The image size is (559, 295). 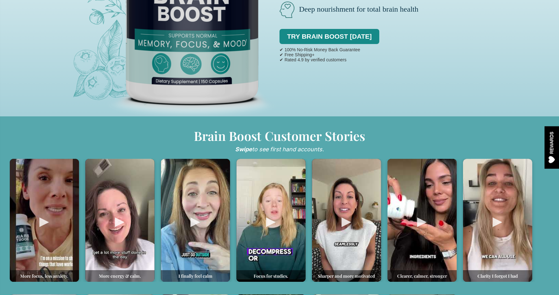 I want to click on p: ✔ 100% No-Risk Money Back Guarantee, so click(x=320, y=50).